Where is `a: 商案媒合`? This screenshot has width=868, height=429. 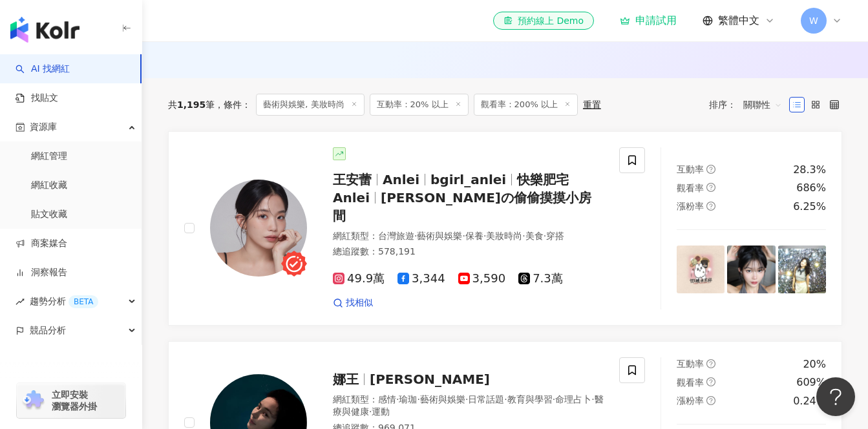
a: 商案媒合 is located at coordinates (41, 244).